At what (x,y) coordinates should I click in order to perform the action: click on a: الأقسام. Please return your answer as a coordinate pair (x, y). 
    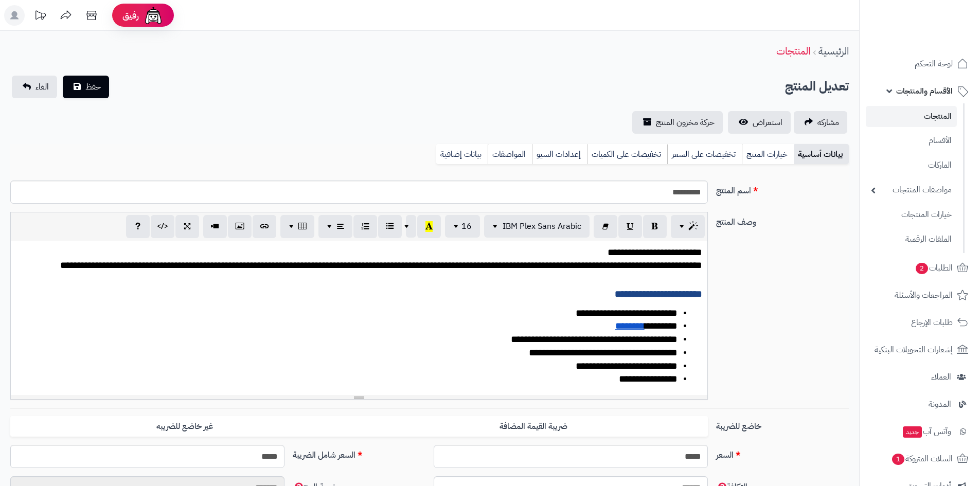
    Looking at the image, I should click on (911, 140).